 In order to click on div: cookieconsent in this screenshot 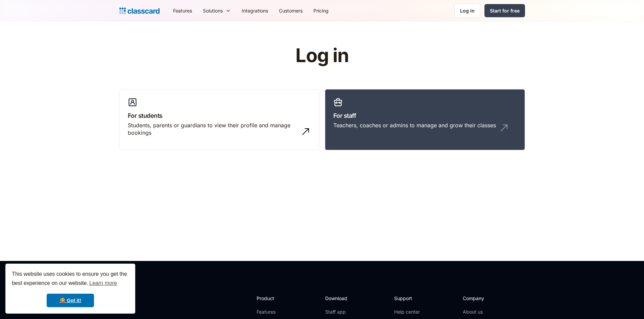, I will do `click(70, 289)`.